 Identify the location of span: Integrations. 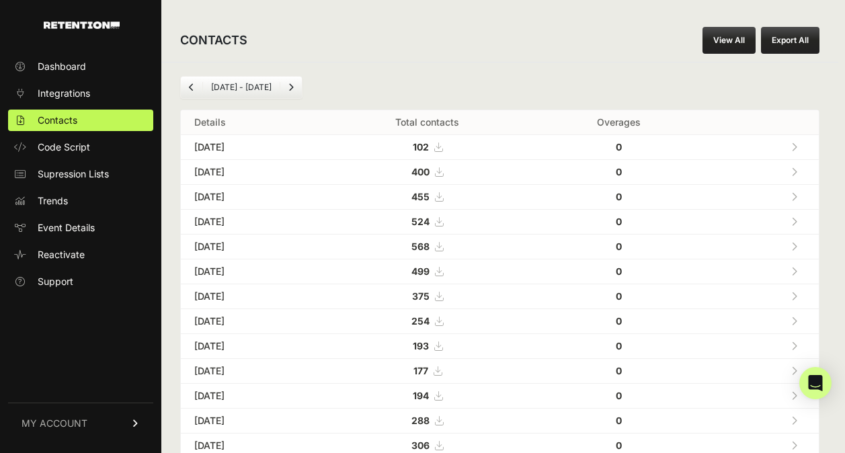
(64, 93).